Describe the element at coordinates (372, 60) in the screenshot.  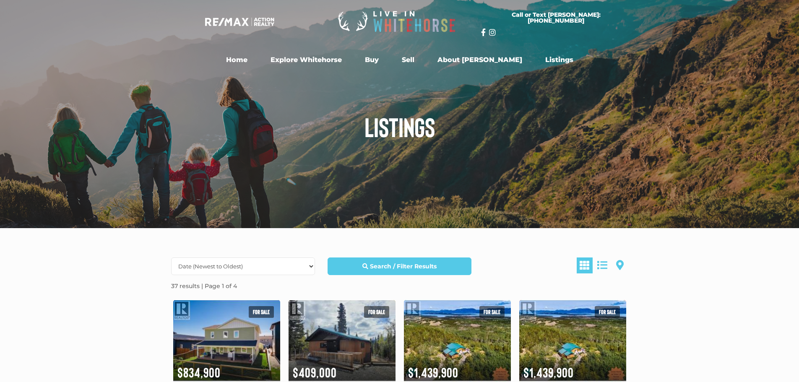
I see `a: Buy` at that location.